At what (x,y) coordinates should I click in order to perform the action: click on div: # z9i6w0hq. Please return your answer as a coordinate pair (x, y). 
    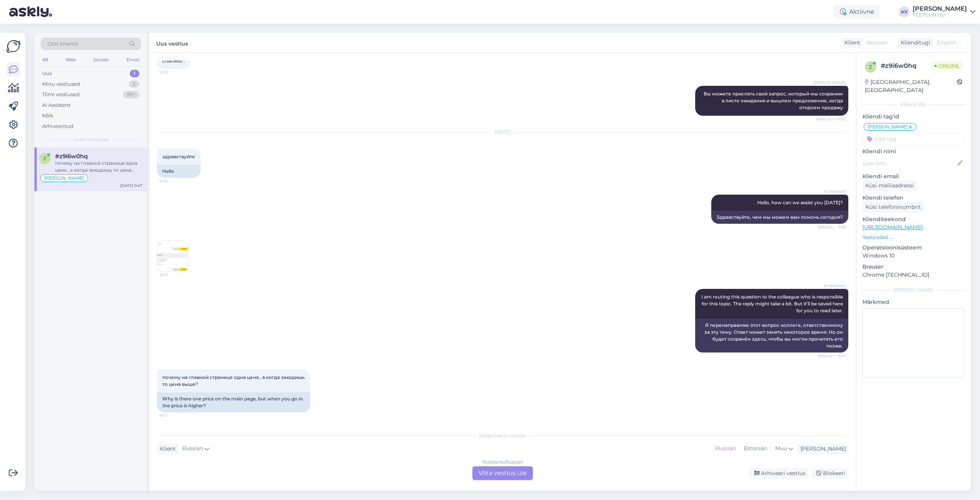
    Looking at the image, I should click on (906, 66).